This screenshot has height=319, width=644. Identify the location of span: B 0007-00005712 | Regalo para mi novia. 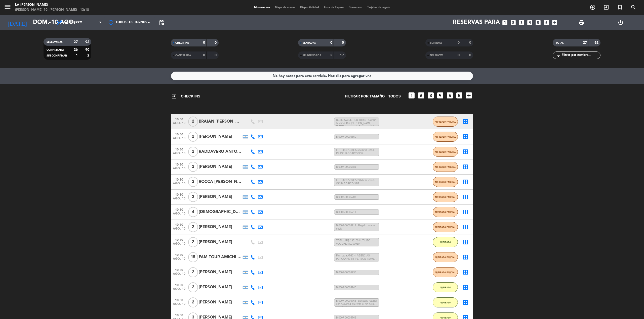
(357, 227).